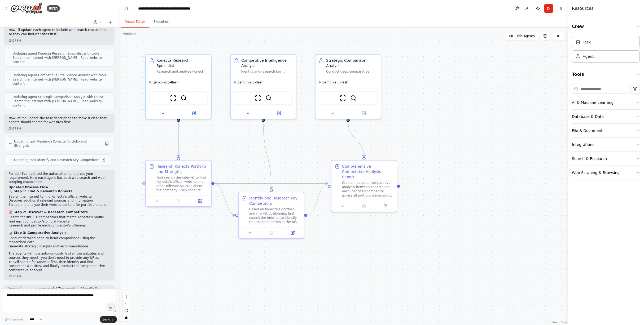  I want to click on div: Version 1, so click(130, 34).